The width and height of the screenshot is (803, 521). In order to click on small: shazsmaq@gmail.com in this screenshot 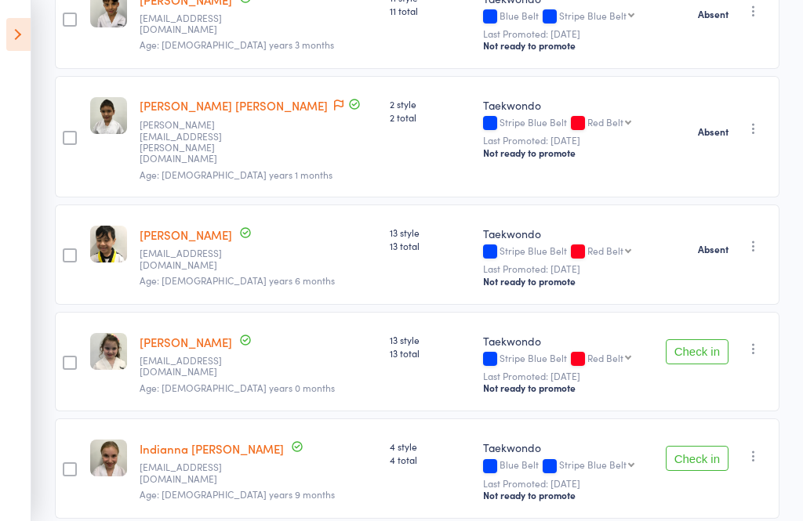, I will do `click(190, 259)`.